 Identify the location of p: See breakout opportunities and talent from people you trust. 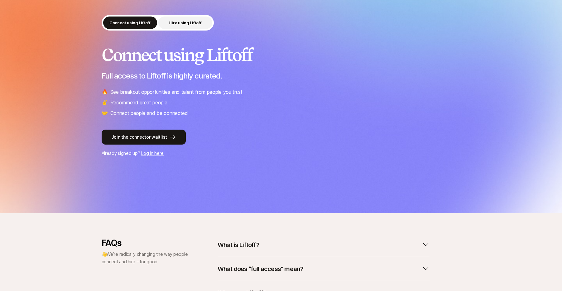
(176, 92).